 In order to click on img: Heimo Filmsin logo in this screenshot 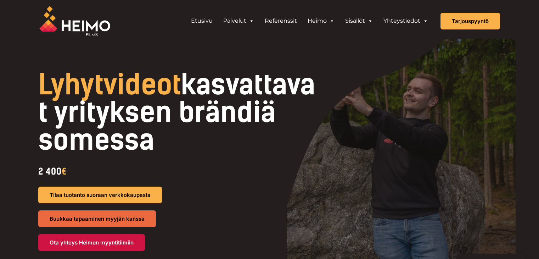, I will do `click(75, 21)`.